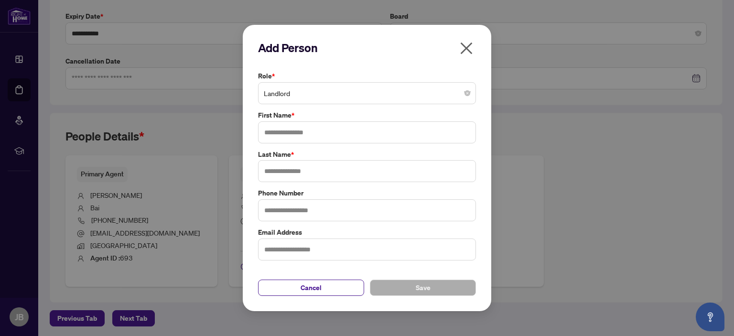 Image resolution: width=734 pixels, height=336 pixels. I want to click on label: First Name, so click(367, 115).